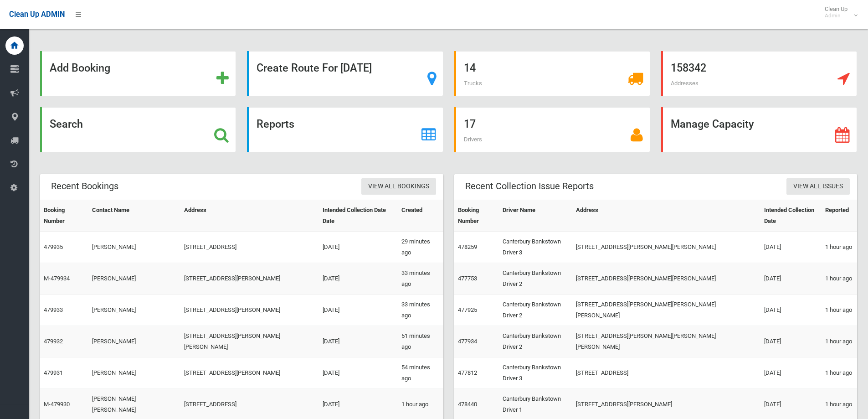 The width and height of the screenshot is (868, 419). I want to click on td: 54 minutes ago, so click(420, 373).